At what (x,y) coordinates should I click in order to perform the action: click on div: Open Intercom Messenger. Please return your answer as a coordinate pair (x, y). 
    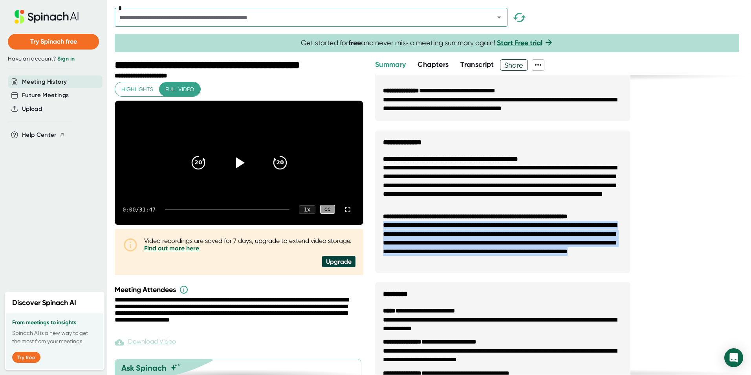
    Looking at the image, I should click on (734, 357).